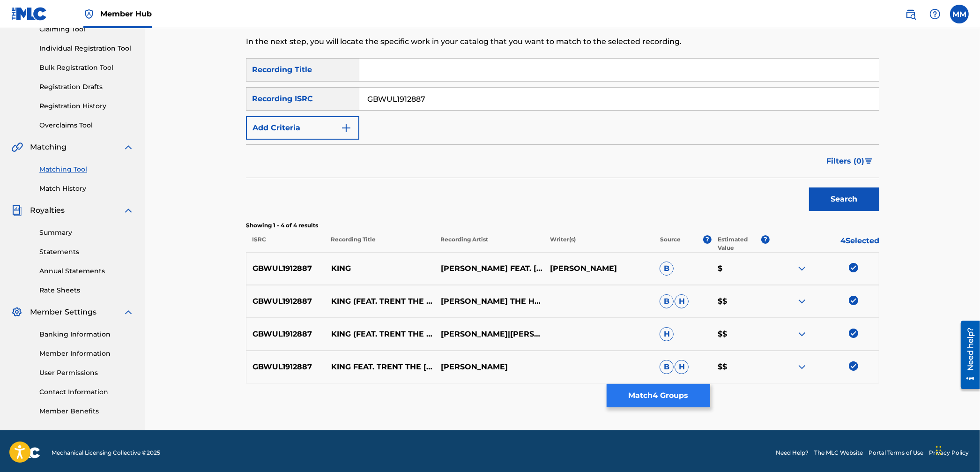 The image size is (980, 472). What do you see at coordinates (380, 269) in the screenshot?
I see `p: KING` at bounding box center [380, 269].